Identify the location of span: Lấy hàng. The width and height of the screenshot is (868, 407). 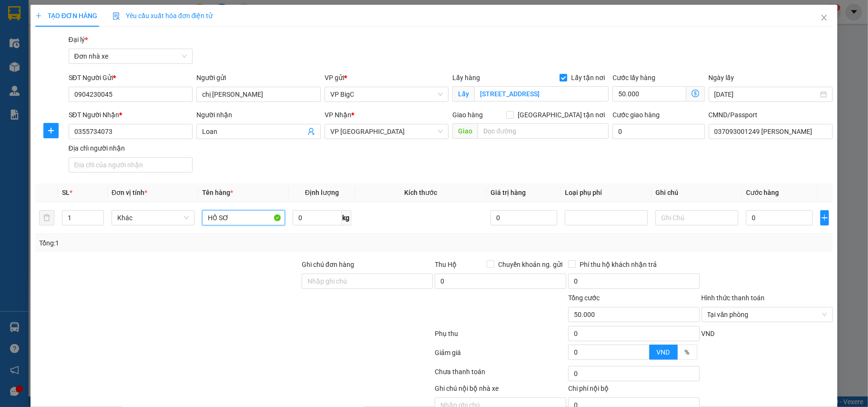
(466, 78).